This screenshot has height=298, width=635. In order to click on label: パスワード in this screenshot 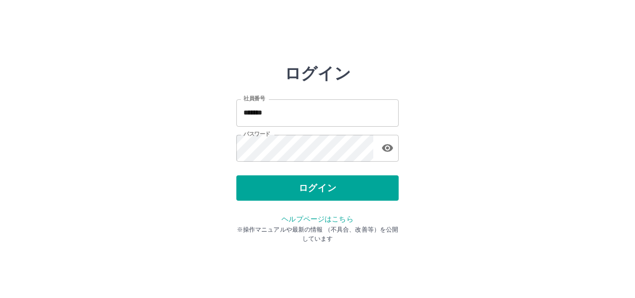, I will do `click(257, 134)`.